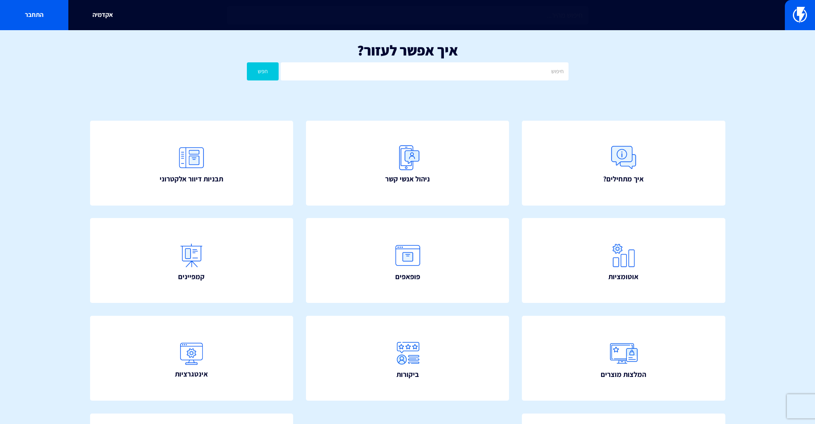 This screenshot has width=815, height=424. What do you see at coordinates (623, 260) in the screenshot?
I see `a: אוטומציות` at bounding box center [623, 260].